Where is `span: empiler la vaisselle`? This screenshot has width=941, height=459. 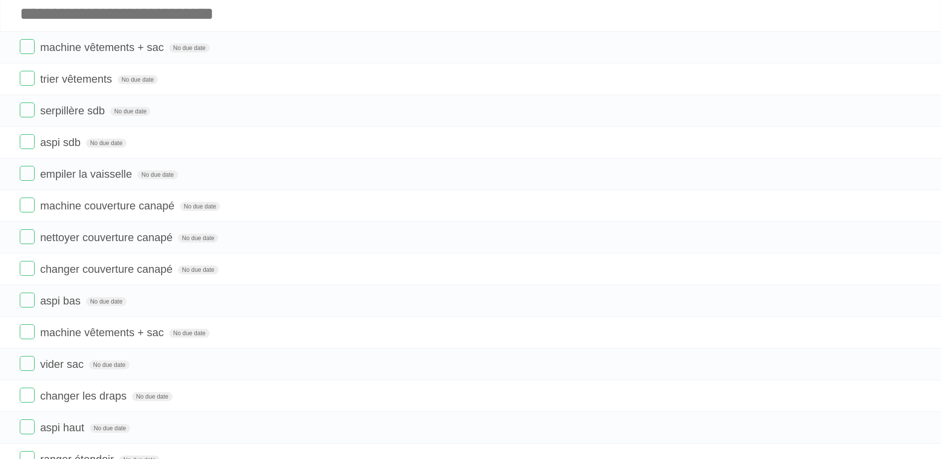 span: empiler la vaisselle is located at coordinates (87, 174).